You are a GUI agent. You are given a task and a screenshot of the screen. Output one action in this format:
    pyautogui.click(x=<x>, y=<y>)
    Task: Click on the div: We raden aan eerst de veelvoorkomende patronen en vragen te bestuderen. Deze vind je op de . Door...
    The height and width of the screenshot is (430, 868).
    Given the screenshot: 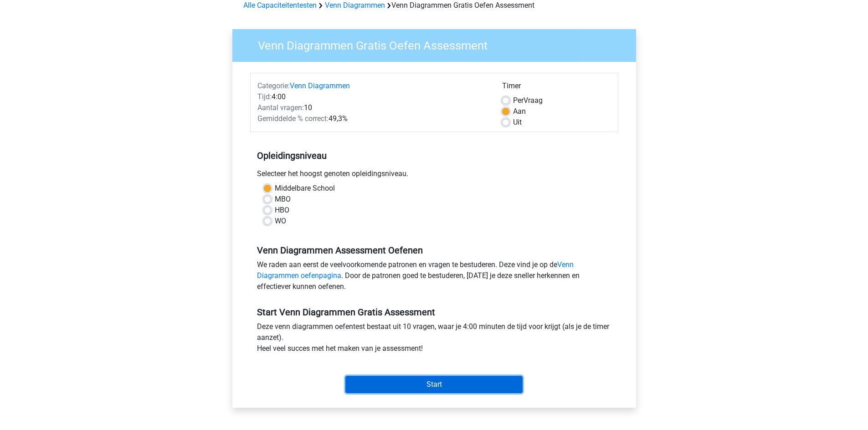 What is the action you would take?
    pyautogui.click(x=434, y=278)
    